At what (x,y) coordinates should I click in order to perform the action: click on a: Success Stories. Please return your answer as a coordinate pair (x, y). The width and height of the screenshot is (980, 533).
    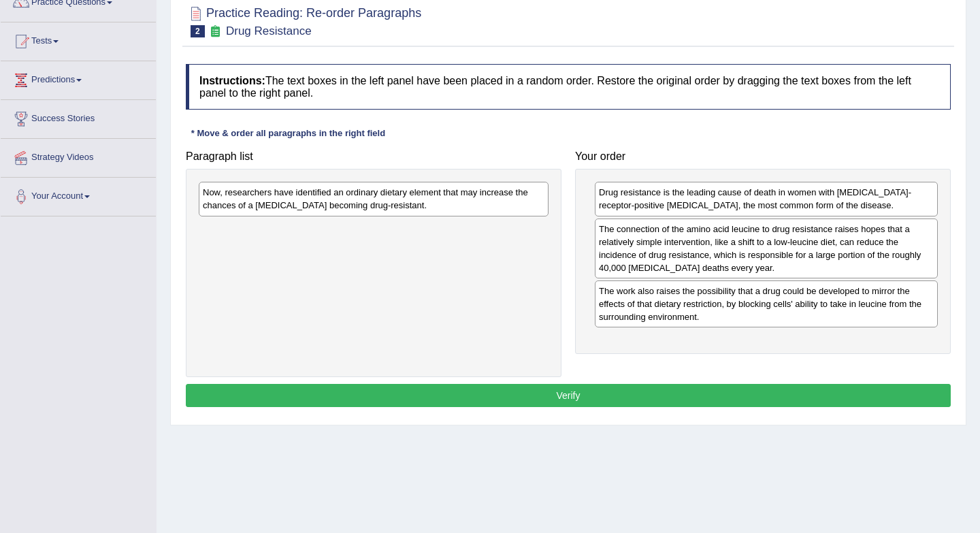
    Looking at the image, I should click on (79, 117).